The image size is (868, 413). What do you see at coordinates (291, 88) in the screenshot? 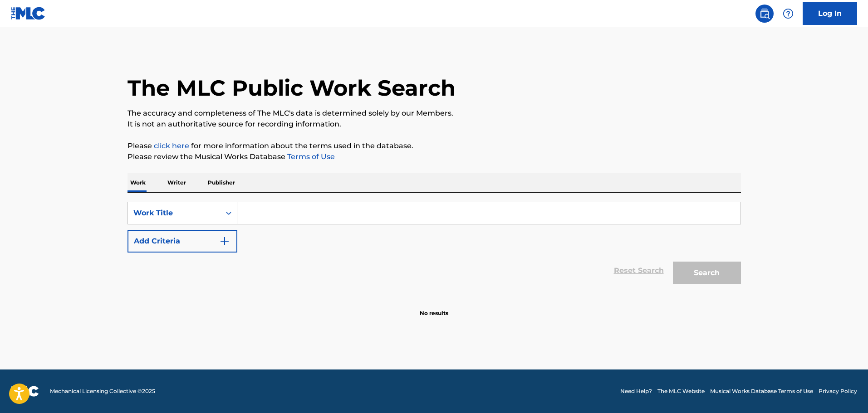
I see `h1: The MLC Public Work Search` at bounding box center [291, 88].